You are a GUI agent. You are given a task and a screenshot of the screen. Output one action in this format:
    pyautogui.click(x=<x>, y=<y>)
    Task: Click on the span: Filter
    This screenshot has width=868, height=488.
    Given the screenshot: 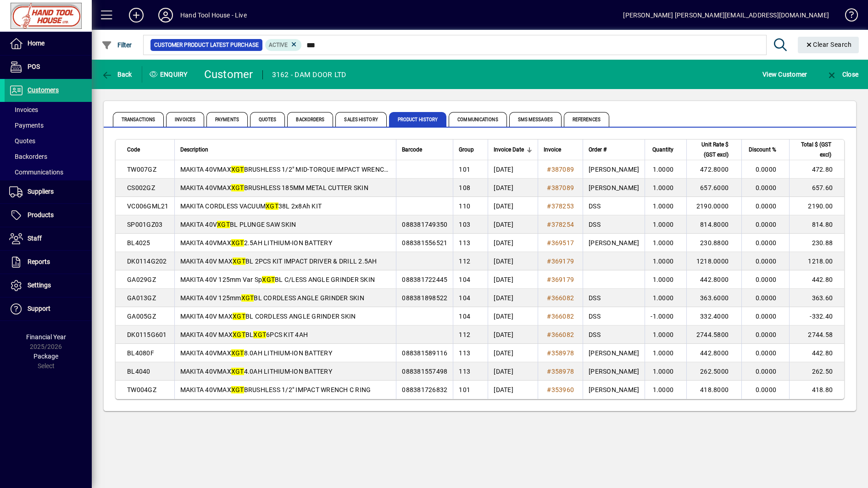 What is the action you would take?
    pyautogui.click(x=116, y=45)
    